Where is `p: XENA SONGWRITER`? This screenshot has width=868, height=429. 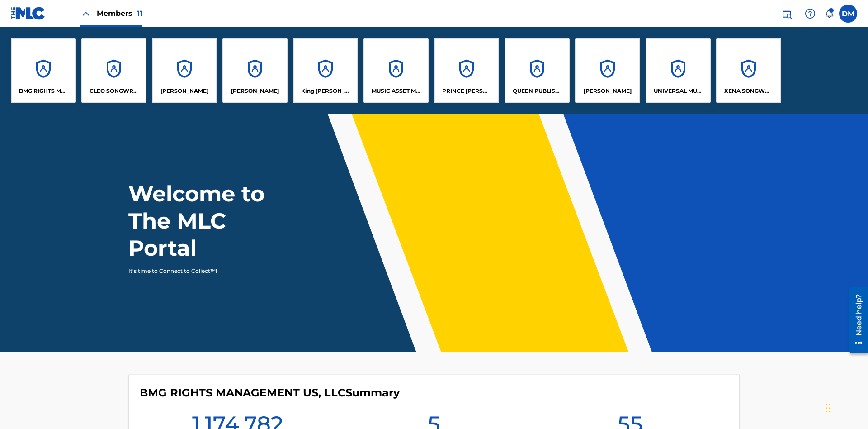 p: XENA SONGWRITER is located at coordinates (749, 91).